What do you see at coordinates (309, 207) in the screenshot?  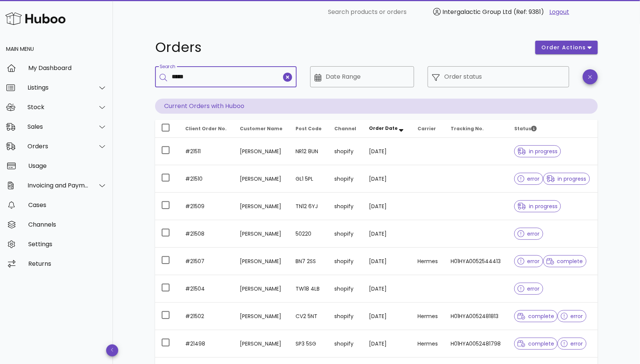 I see `td: TN12 6YJ` at bounding box center [309, 207].